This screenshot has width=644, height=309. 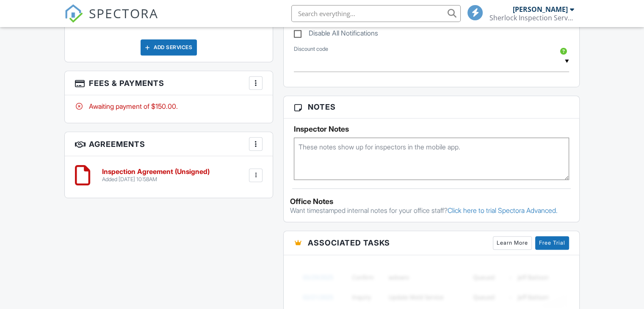 What do you see at coordinates (552, 243) in the screenshot?
I see `a: Free Trial` at bounding box center [552, 243].